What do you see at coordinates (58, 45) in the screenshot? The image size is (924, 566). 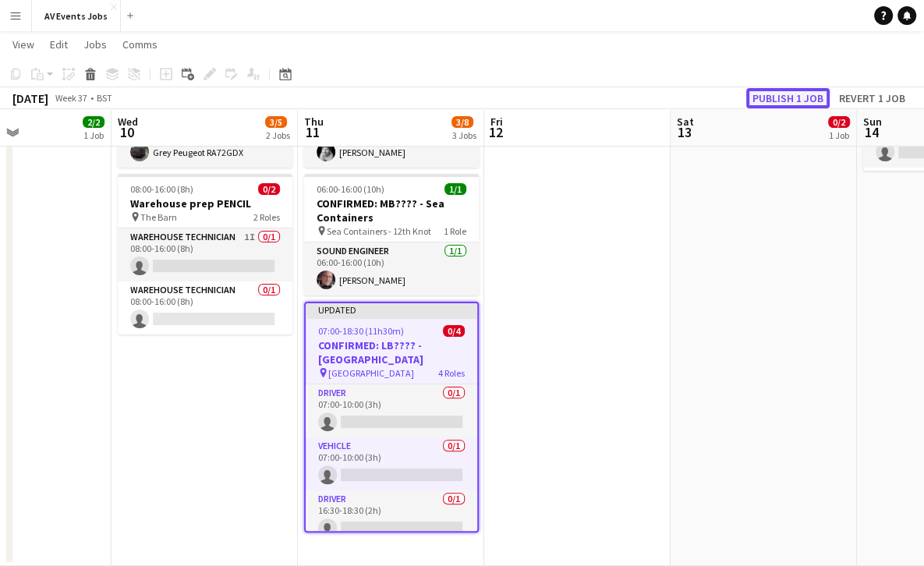 I see `a: Edit` at bounding box center [58, 45].